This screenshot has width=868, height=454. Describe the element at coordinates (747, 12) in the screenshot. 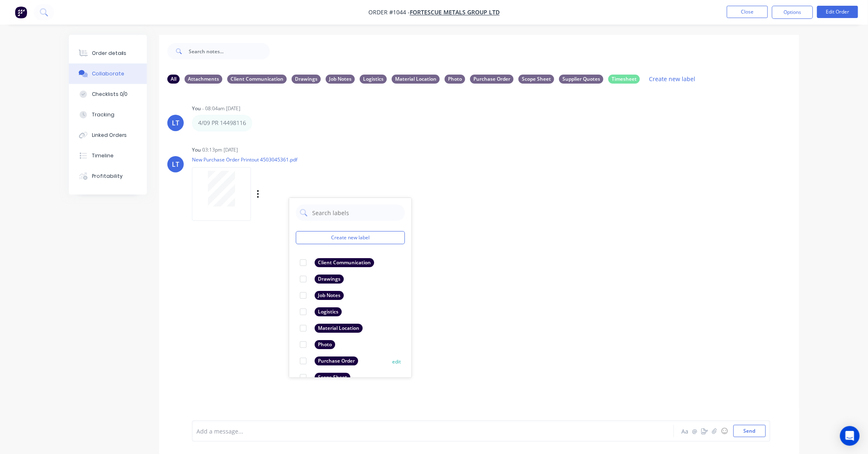

I see `button: Close` at that location.